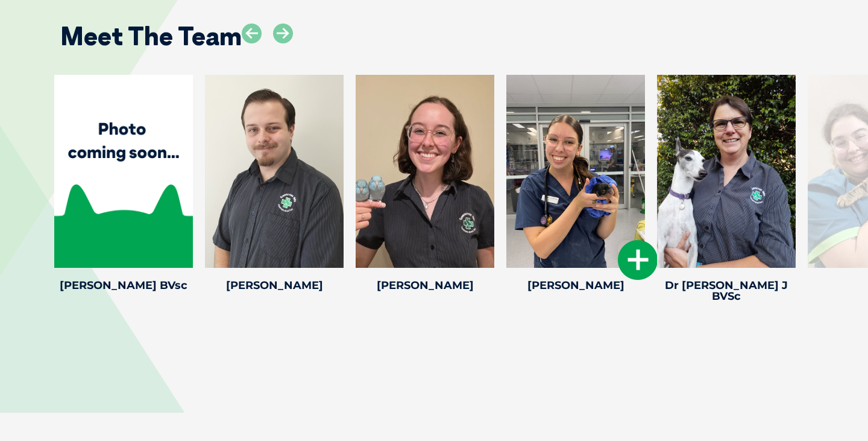 The image size is (868, 441). I want to click on h2: Meet The Team, so click(151, 36).